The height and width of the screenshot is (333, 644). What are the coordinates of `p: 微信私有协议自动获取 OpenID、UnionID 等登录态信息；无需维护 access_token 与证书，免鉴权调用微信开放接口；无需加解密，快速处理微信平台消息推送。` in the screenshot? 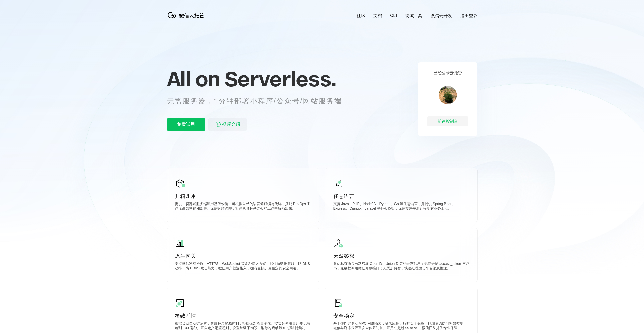 It's located at (401, 267).